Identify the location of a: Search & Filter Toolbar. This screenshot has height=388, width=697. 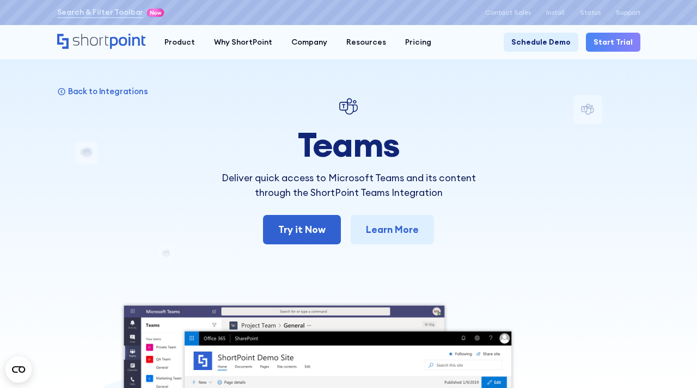
(100, 12).